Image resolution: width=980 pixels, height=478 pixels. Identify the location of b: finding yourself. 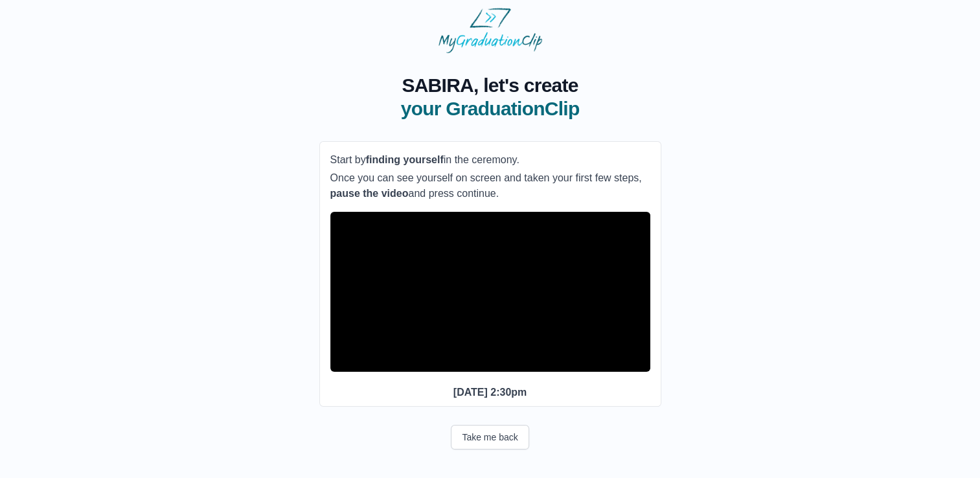
(405, 159).